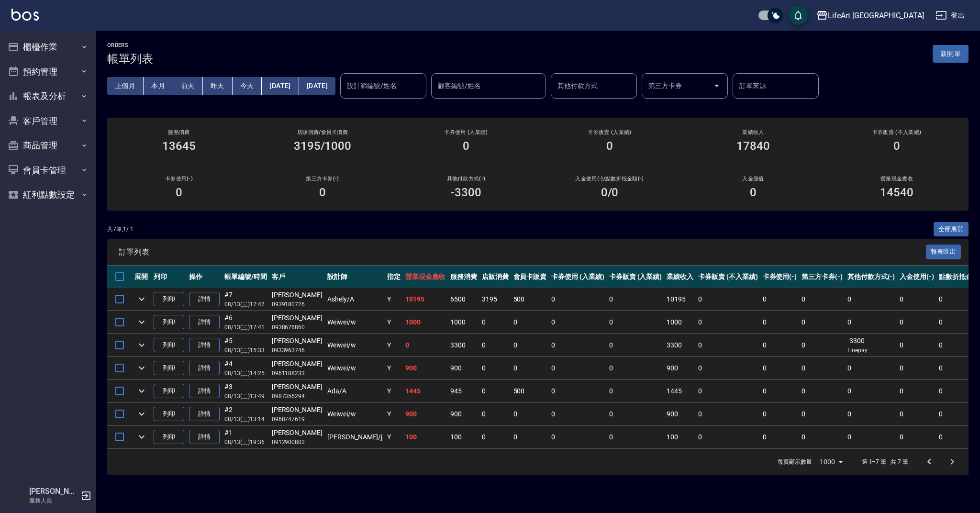 This screenshot has height=513, width=980. Describe the element at coordinates (297, 304) in the screenshot. I see `p: 0939180726` at that location.